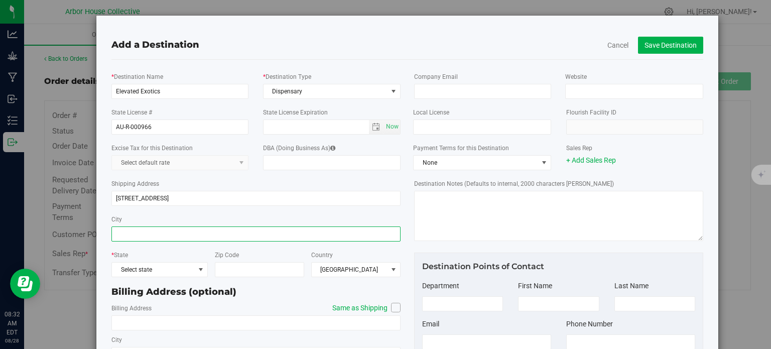 The width and height of the screenshot is (771, 349). Describe the element at coordinates (576, 77) in the screenshot. I see `label: Website` at that location.